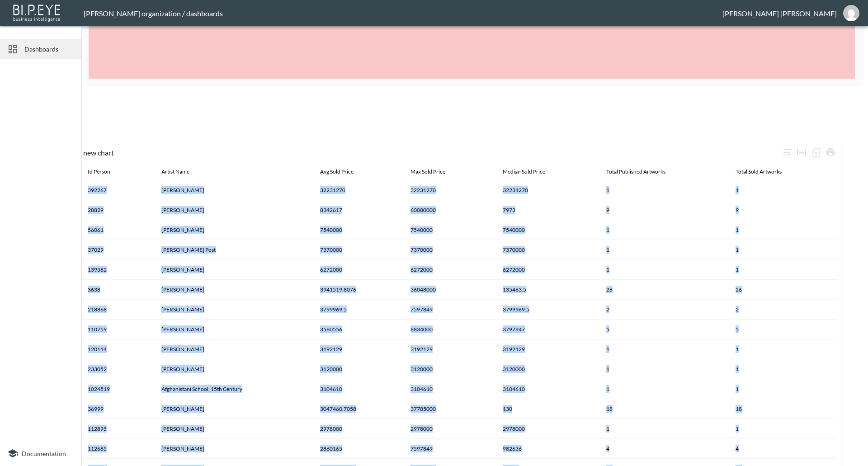 This screenshot has width=868, height=466. I want to click on th: 982636, so click(547, 448).